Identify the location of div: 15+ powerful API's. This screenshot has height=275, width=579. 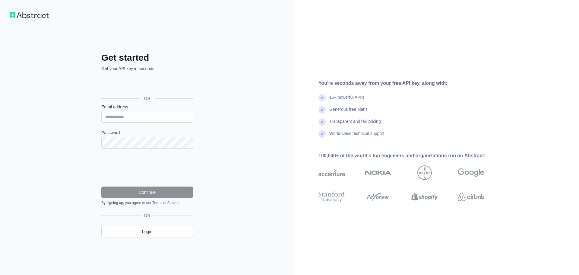
(347, 100).